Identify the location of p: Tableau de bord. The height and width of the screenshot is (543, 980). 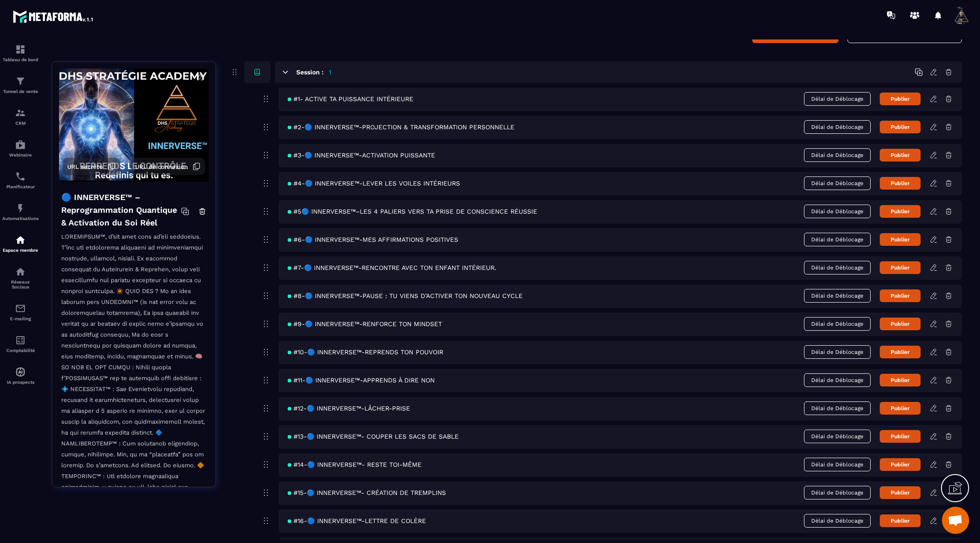
(21, 60).